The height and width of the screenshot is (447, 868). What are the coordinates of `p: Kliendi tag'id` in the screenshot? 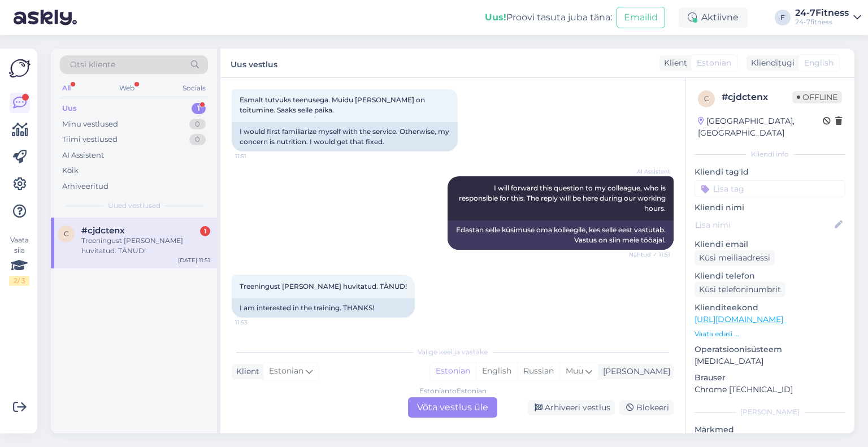 It's located at (770, 172).